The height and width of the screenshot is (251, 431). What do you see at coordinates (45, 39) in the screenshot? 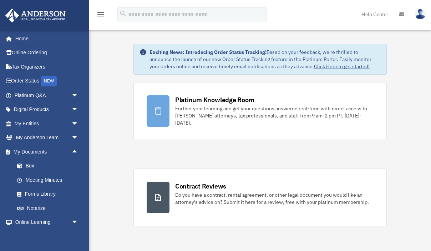
I see `a: Home` at bounding box center [45, 39].